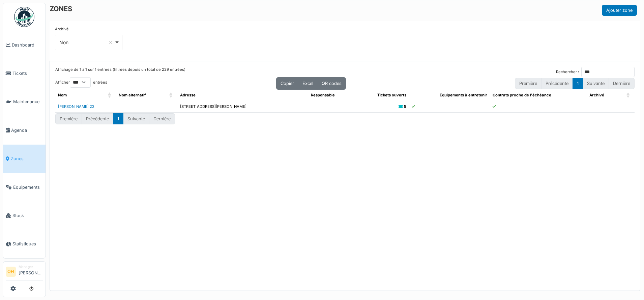 The width and height of the screenshot is (644, 300). I want to click on span: Dashboard, so click(27, 45).